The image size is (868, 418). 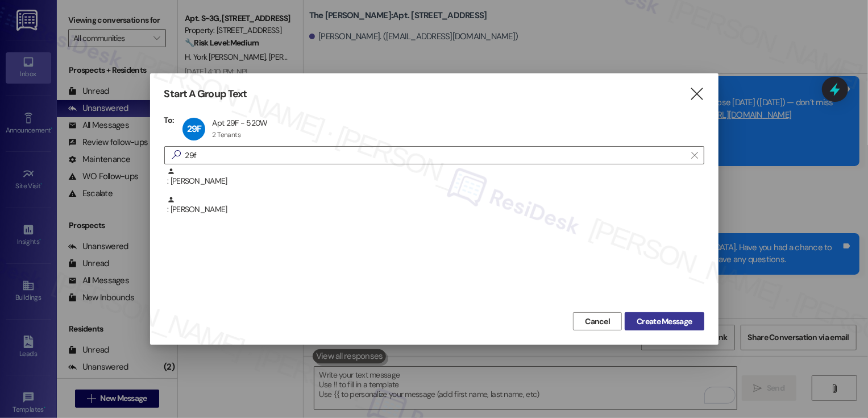 What do you see at coordinates (226, 135) in the screenshot?
I see `div: 2 Tenants` at bounding box center [226, 135].